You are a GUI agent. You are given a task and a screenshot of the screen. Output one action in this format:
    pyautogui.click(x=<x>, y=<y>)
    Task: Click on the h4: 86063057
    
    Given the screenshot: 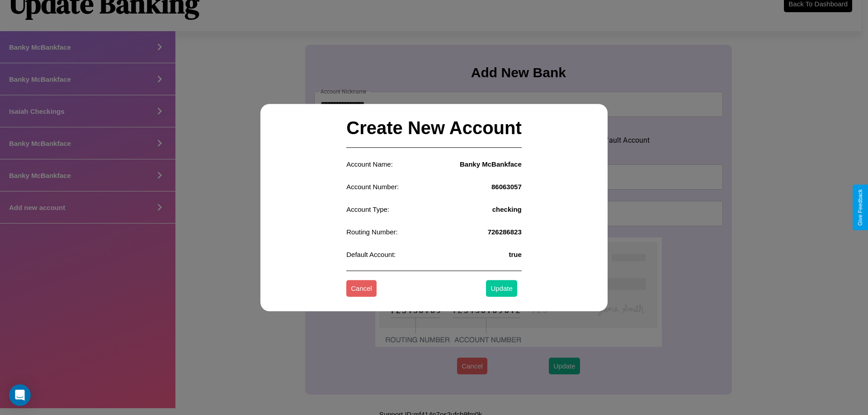 What is the action you would take?
    pyautogui.click(x=506, y=187)
    